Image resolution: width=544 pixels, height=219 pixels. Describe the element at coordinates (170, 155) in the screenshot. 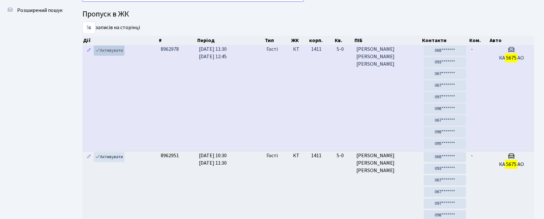

I see `span: 8962951` at that location.